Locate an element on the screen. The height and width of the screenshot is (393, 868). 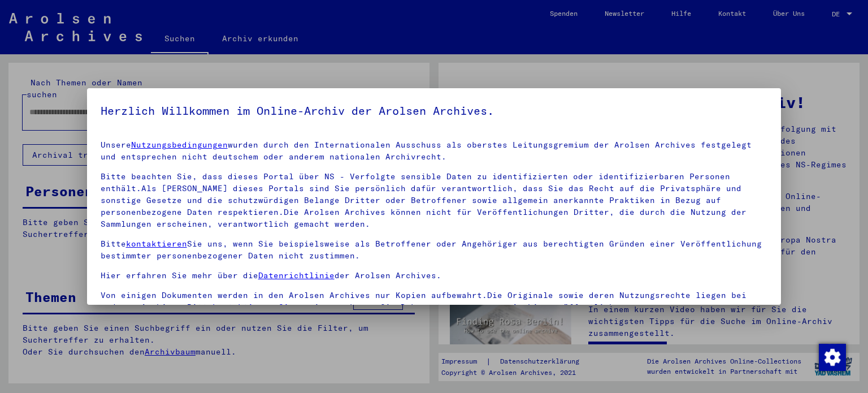
a: Datenrichtlinie is located at coordinates (296, 275).